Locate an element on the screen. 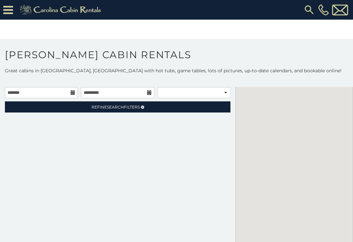 This screenshot has width=353, height=242. img: search-regular.svg is located at coordinates (310, 10).